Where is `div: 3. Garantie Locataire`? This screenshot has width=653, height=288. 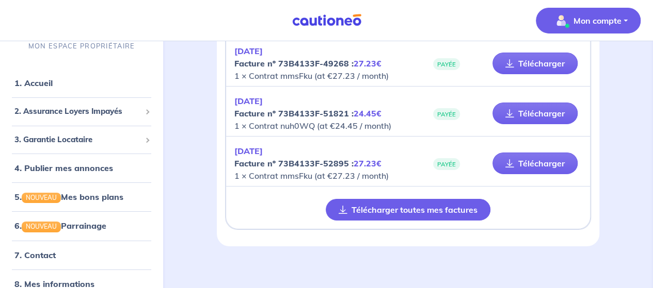 div: 3. Garantie Locataire is located at coordinates (82, 140).